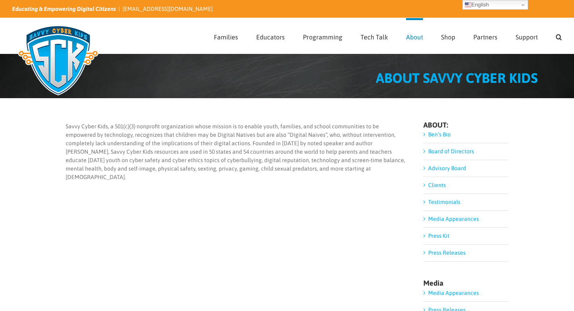 The image size is (574, 311). Describe the element at coordinates (270, 36) in the screenshot. I see `a: Educators` at that location.